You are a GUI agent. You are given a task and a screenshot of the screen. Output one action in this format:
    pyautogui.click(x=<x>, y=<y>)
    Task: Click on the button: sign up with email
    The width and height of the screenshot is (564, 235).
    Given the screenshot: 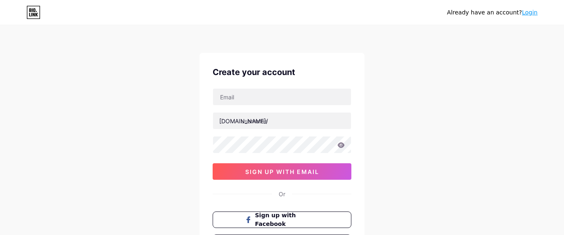 What is the action you would take?
    pyautogui.click(x=282, y=172)
    